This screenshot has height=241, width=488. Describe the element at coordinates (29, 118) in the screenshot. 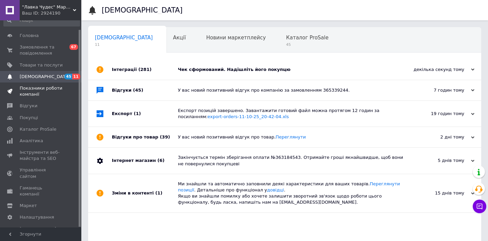

I see `span: Покупці` at that location.